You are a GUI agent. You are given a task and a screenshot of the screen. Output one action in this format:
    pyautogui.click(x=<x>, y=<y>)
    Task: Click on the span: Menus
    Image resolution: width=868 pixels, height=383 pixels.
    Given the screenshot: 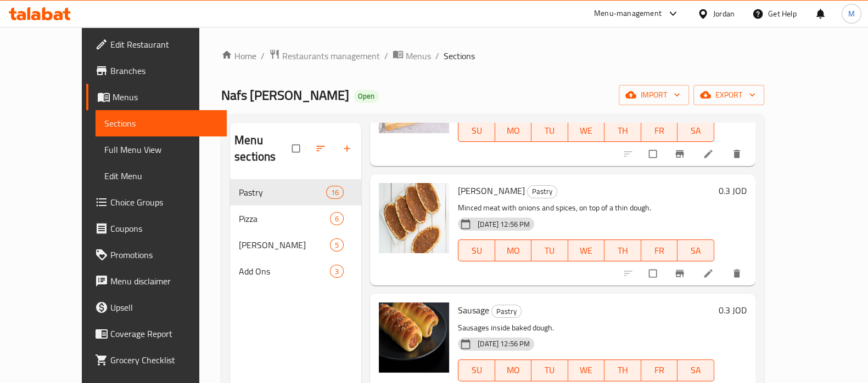 What is the action you would take?
    pyautogui.click(x=165, y=97)
    